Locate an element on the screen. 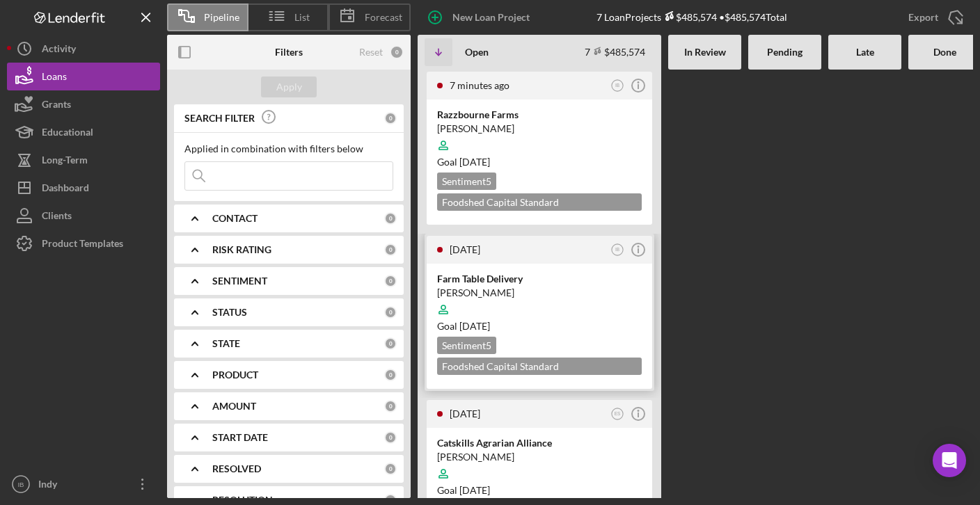 This screenshot has height=505, width=980. button: Activity is located at coordinates (84, 49).